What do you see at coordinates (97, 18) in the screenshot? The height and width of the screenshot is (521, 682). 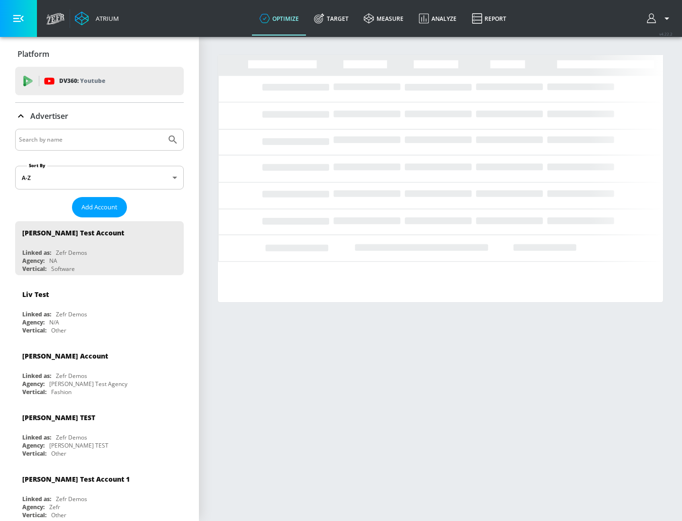 I see `a: Atrium` at bounding box center [97, 18].